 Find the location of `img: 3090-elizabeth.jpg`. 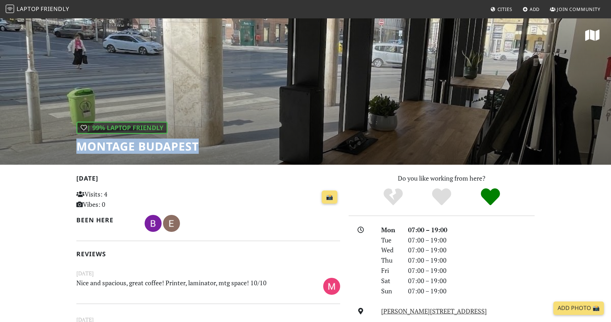

img: 3090-elizabeth.jpg is located at coordinates (171, 223).